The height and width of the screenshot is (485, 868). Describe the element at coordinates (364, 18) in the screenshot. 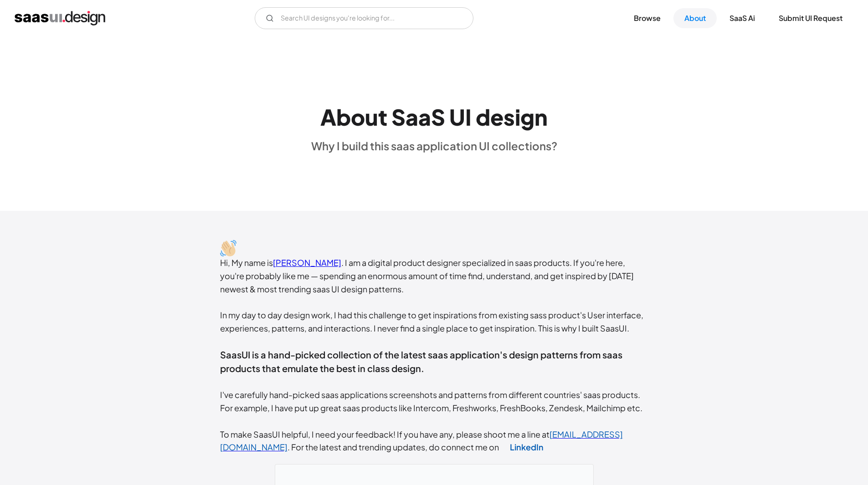

I see `form: Email Form` at that location.